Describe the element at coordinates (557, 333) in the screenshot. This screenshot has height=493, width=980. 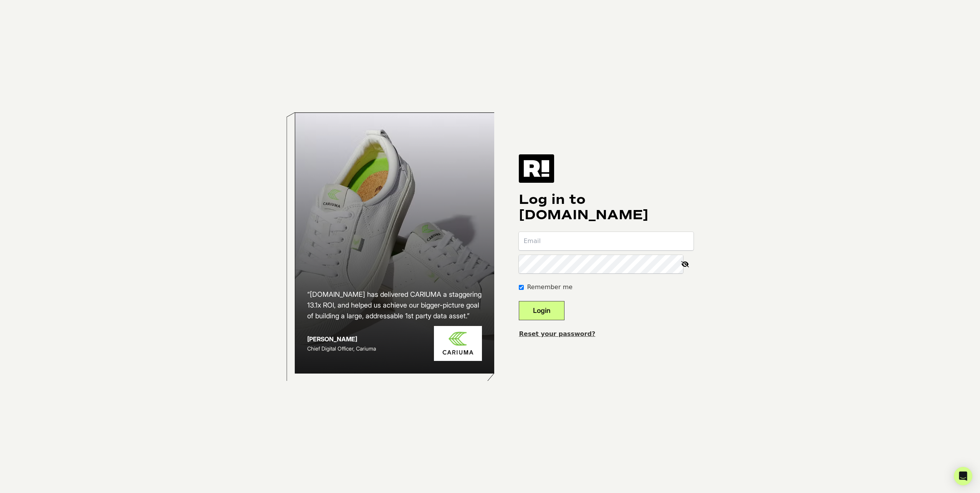
I see `a: Reset your password?` at that location.